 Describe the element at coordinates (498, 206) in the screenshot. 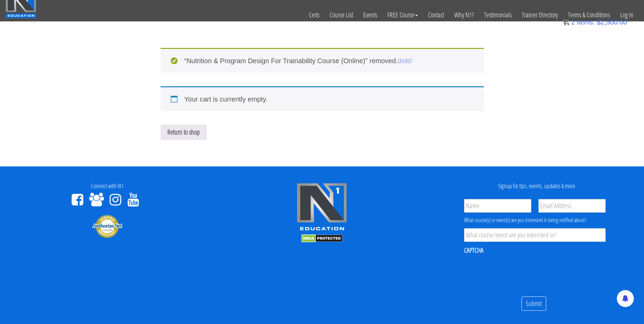

I see `input: Name` at that location.